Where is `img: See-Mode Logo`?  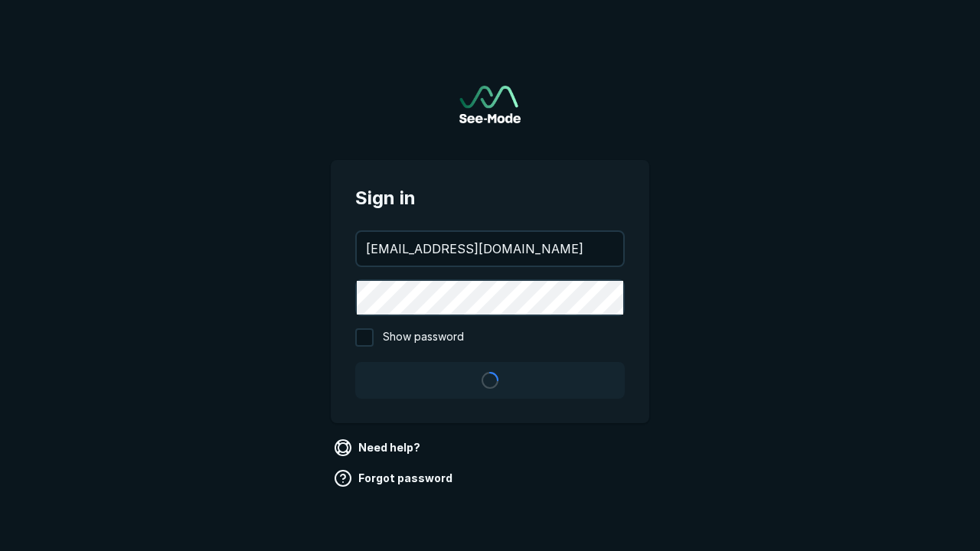
img: See-Mode Logo is located at coordinates (490, 104).